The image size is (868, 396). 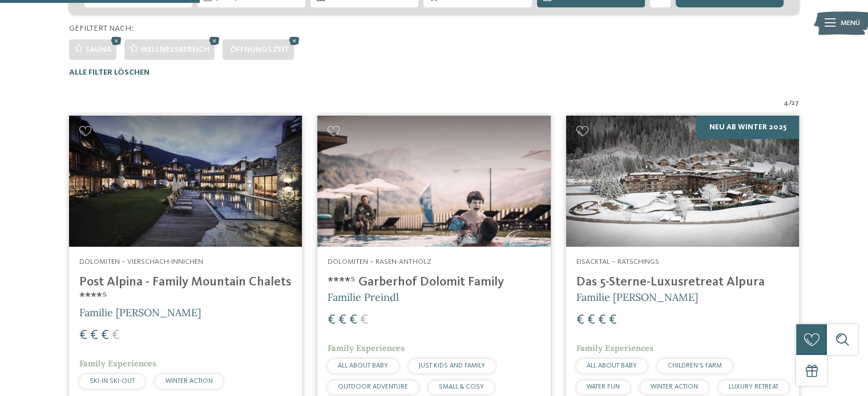 What do you see at coordinates (363, 297) in the screenshot?
I see `span: Familie Preindl` at bounding box center [363, 297].